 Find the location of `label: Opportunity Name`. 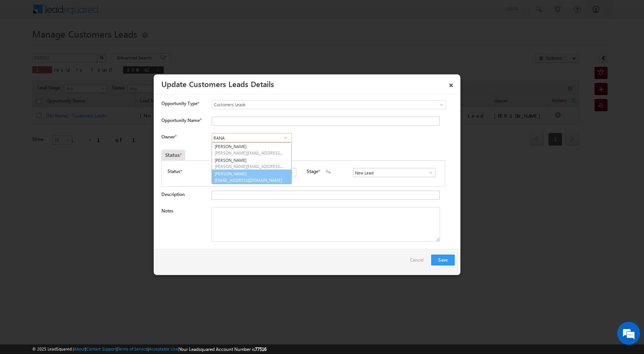

label: Opportunity Name is located at coordinates (181, 120).